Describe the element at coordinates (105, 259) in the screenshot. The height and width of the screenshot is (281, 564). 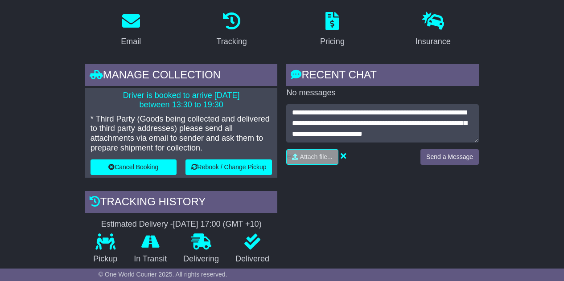
I see `p: Pickup` at that location.